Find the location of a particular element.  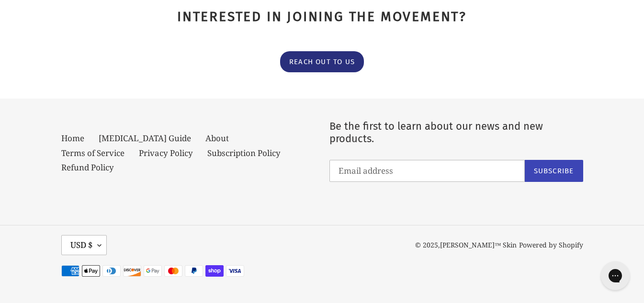

span: Subscribe is located at coordinates (554, 171).